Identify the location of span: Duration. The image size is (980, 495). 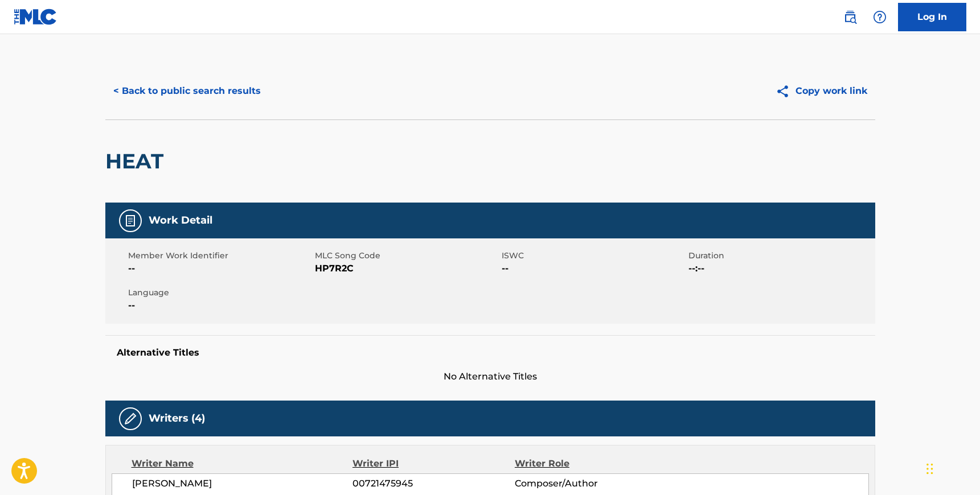
(780, 255).